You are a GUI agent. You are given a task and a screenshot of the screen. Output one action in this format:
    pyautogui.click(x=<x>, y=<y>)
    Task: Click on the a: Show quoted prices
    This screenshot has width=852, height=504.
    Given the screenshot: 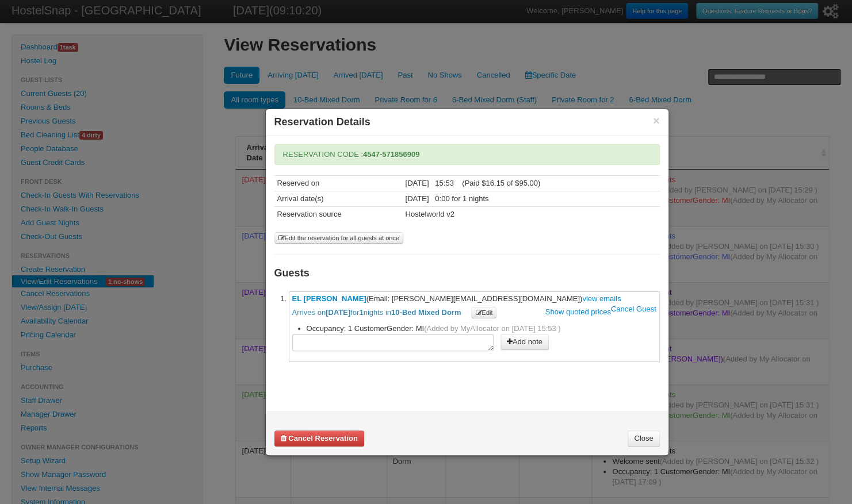 What is the action you would take?
    pyautogui.click(x=578, y=312)
    